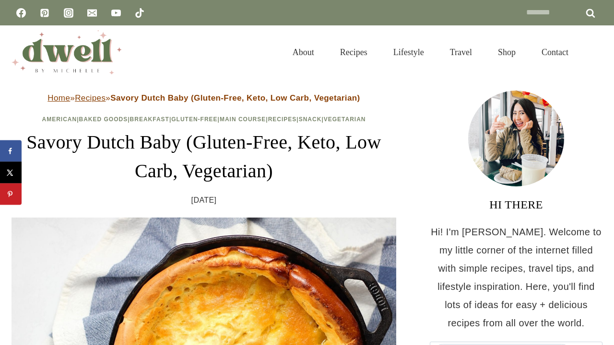 The width and height of the screenshot is (614, 345). I want to click on a: Instagram, so click(69, 13).